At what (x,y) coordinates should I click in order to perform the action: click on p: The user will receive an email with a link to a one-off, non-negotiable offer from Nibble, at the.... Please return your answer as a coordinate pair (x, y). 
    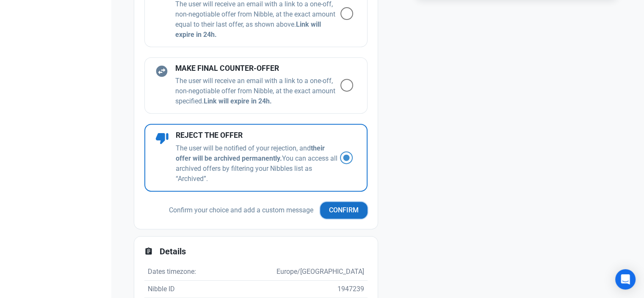
    Looking at the image, I should click on (258, 91).